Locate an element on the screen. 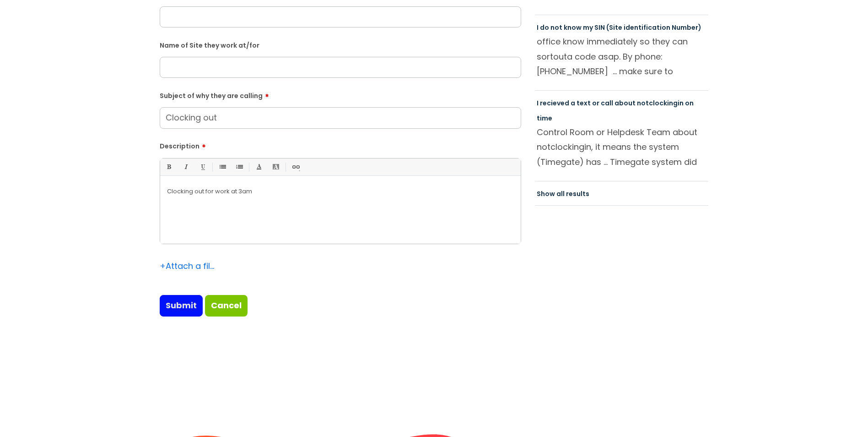  a: I do not know my SIN (Site identification Number) is located at coordinates (620, 27).